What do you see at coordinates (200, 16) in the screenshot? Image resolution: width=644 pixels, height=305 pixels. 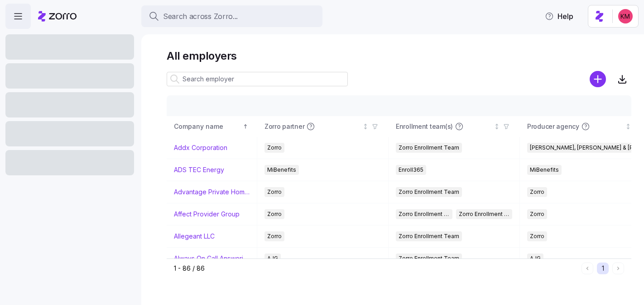 I see `span: Search across Zorro...` at bounding box center [200, 16].